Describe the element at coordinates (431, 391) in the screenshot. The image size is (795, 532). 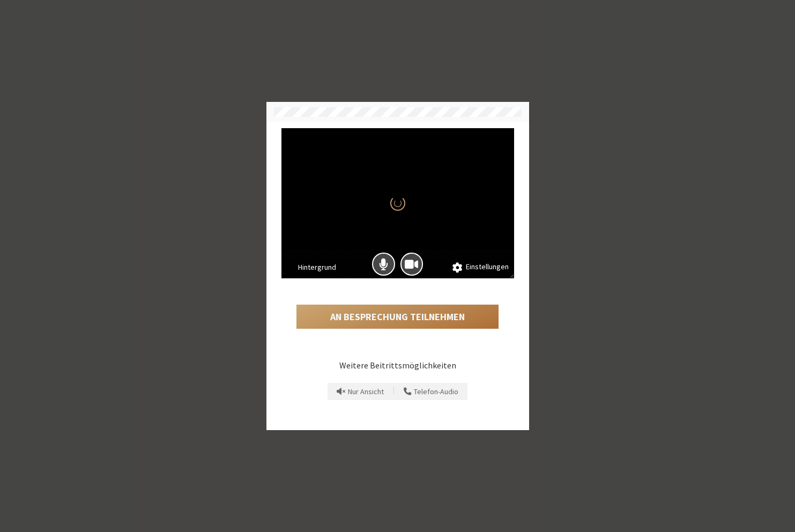
I see `button: Verwenden Sie Ihr Telefon als Mikrofon und Lautsprecher, während Sie die Besprechung auf diesem G...` at that location.